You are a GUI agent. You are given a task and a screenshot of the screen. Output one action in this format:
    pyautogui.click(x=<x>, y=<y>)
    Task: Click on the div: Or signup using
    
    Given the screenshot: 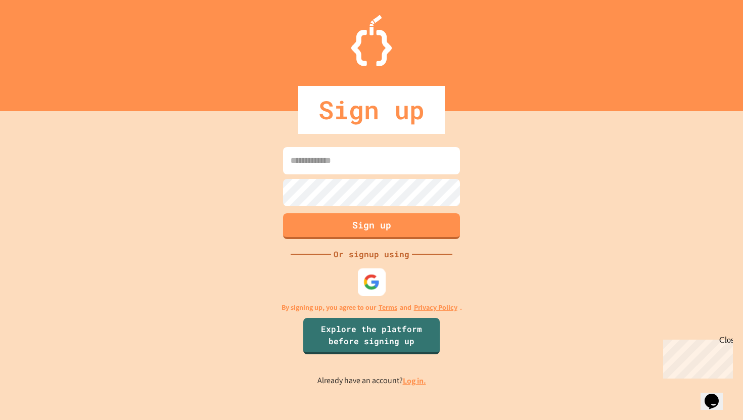 What is the action you would take?
    pyautogui.click(x=372, y=254)
    